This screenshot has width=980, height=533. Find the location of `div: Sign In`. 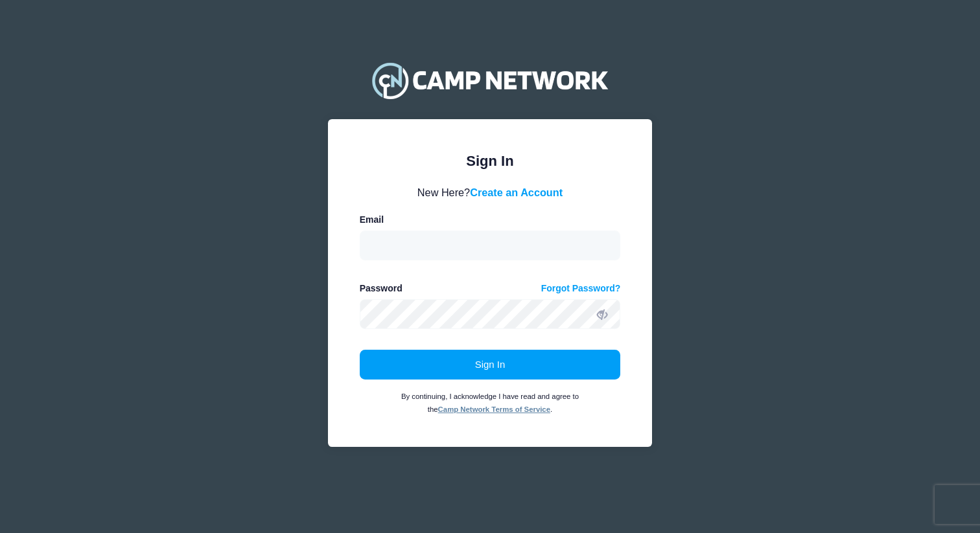

div: Sign In is located at coordinates (490, 161).